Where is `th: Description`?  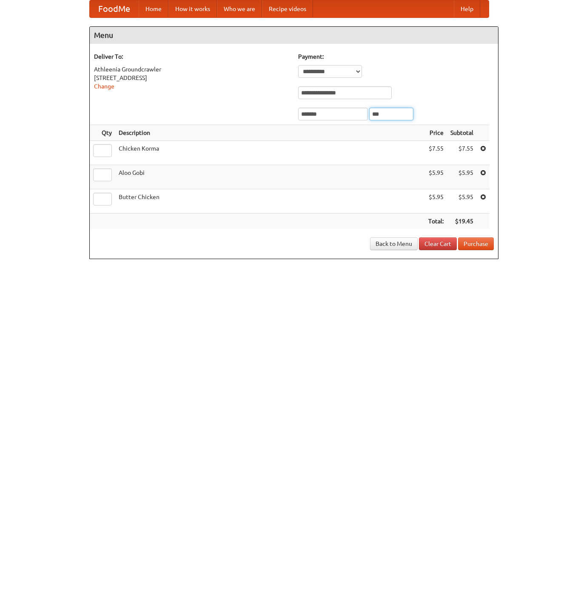 th: Description is located at coordinates (270, 133).